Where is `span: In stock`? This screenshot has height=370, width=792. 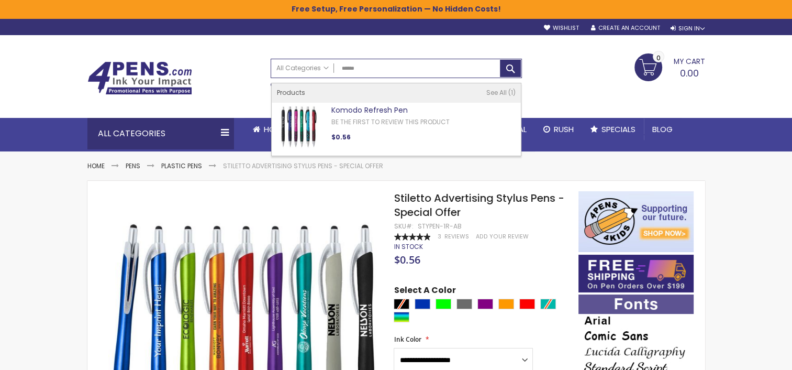
span: In stock is located at coordinates (408, 246).